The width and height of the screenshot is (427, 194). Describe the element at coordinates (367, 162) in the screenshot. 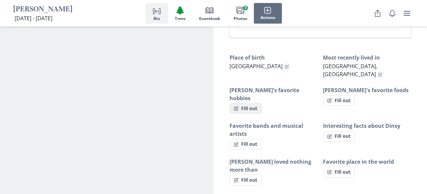

I see `h3: Favorite place in the world` at that location.